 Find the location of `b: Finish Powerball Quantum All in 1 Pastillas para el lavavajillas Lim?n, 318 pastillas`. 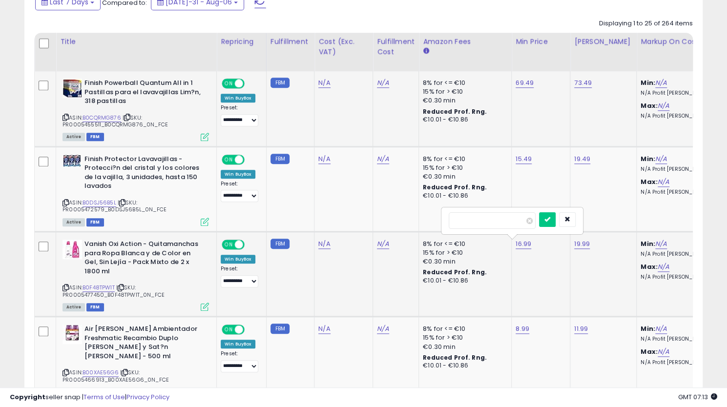

b: Finish Powerball Quantum All in 1 Pastillas para el lavavajillas Lim?n, 318 pastillas is located at coordinates (144, 93).